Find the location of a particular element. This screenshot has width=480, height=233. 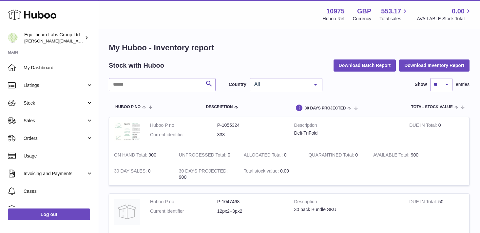

span: Invoicing and Payments is located at coordinates (55, 174).